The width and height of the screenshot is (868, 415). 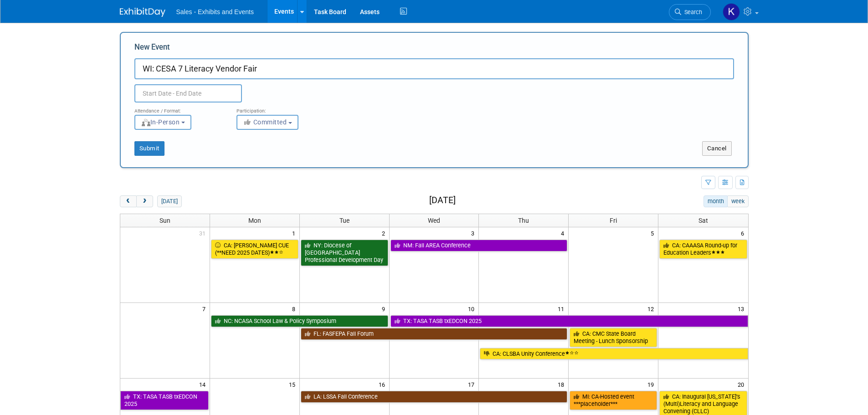 What do you see at coordinates (717, 149) in the screenshot?
I see `button: Cancel` at bounding box center [717, 149].